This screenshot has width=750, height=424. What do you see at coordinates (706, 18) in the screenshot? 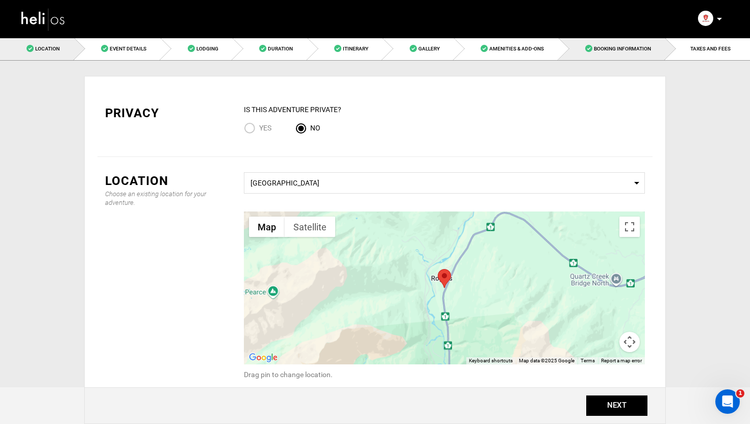
I see `img: img_9251f6c852f2d69a6fdc2f2f53e7d310.png` at bounding box center [706, 18].